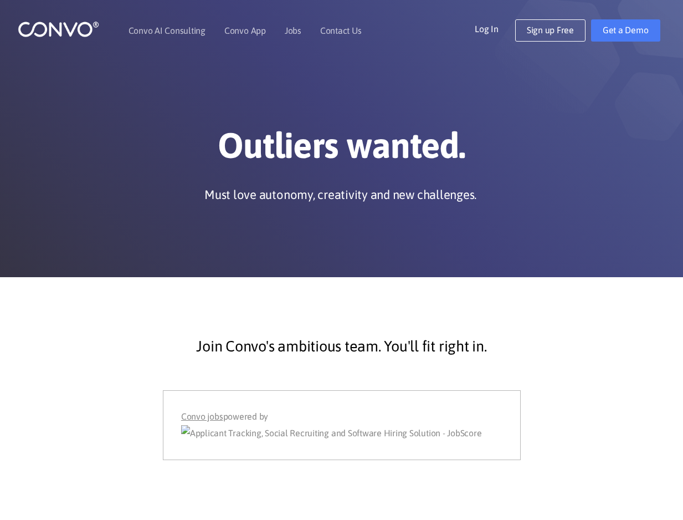 The image size is (683, 520). What do you see at coordinates (331, 433) in the screenshot?
I see `img: Applicant Tracking, Social Recruiting and Software Hiring Solution - JobScore` at bounding box center [331, 433].